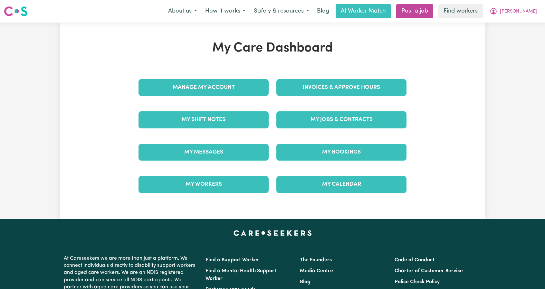  What do you see at coordinates (460, 11) in the screenshot?
I see `a: Find workers` at bounding box center [460, 11].